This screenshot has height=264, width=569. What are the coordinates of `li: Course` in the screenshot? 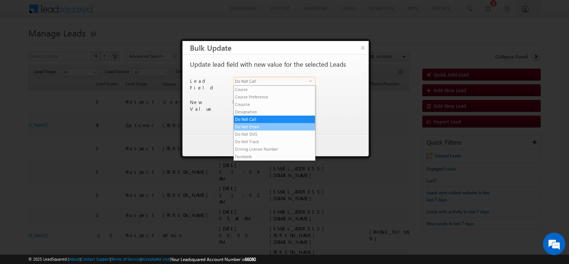 It's located at (275, 89).